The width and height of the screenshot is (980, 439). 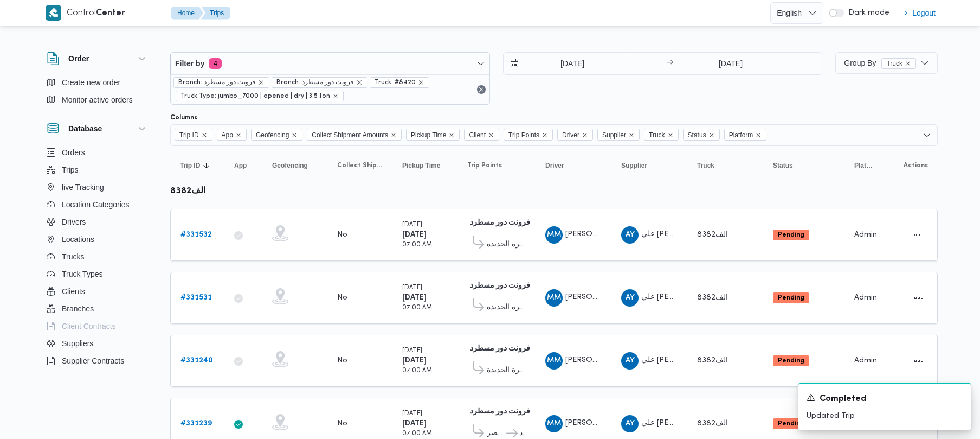 I want to click on button: Filter by4 active filters, so click(x=330, y=64).